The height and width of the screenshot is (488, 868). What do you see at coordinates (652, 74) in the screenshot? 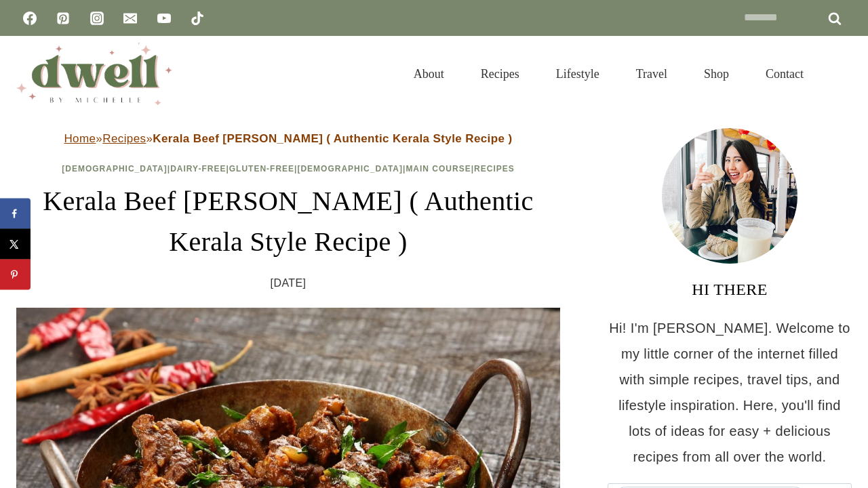
I see `a: Travel` at bounding box center [652, 74].